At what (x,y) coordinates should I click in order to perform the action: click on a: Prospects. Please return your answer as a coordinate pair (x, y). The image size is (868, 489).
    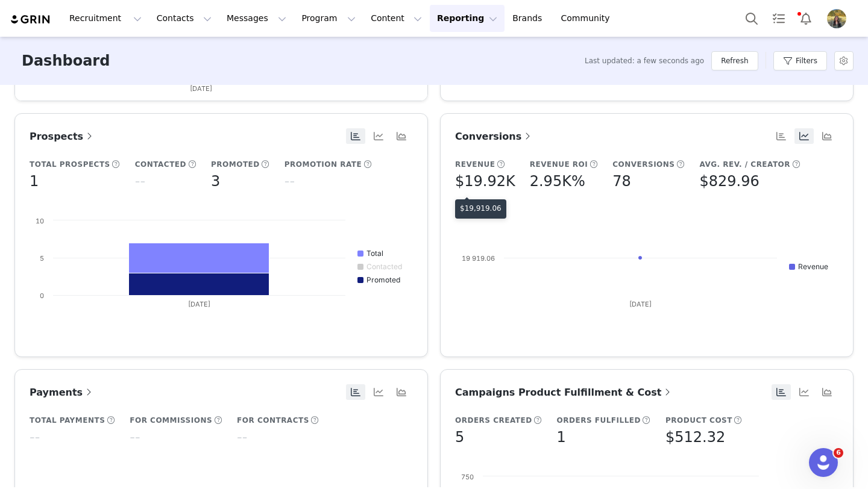
    Looking at the image, I should click on (62, 136).